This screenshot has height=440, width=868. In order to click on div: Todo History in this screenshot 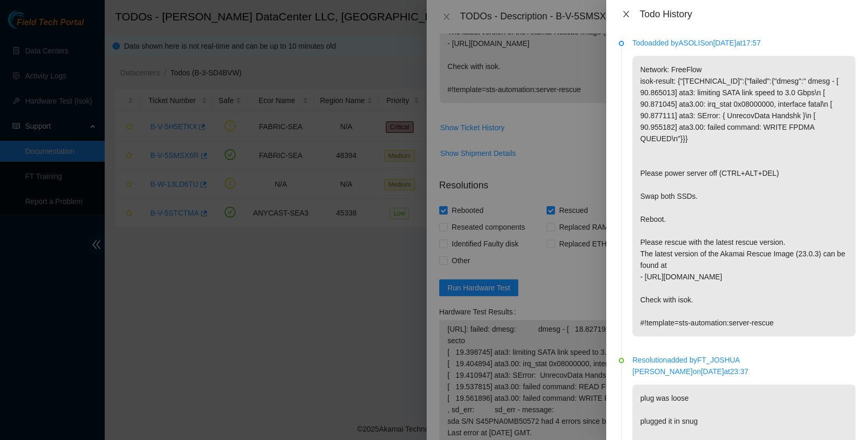, I will do `click(748, 14)`.